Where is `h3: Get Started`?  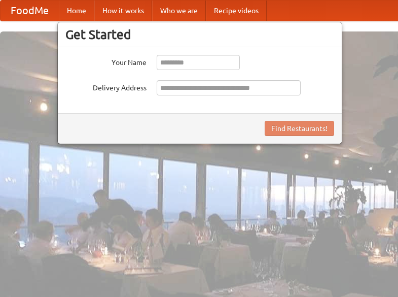
h3: Get Started is located at coordinates (200, 35).